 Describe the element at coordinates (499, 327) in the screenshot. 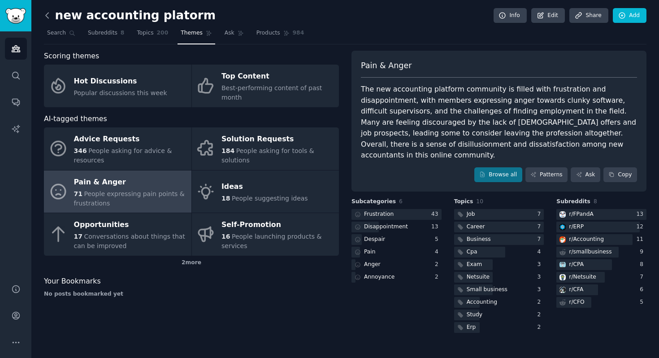

I see `a: Erp2` at that location.